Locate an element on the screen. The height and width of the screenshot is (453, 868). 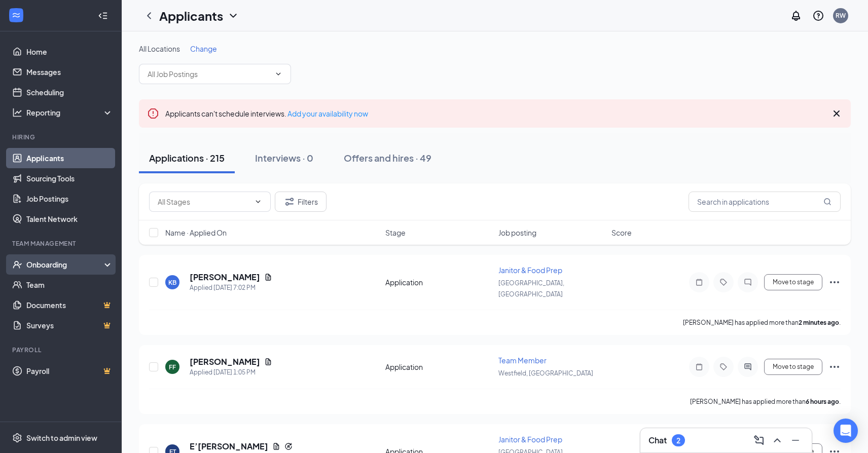
b: 2 minutes ago is located at coordinates (819, 323).